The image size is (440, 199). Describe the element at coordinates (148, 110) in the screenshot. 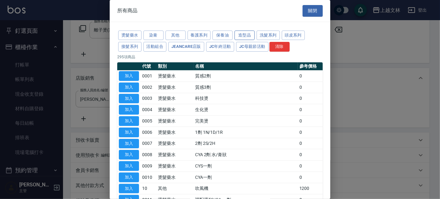

I see `td: 0004` at that location.